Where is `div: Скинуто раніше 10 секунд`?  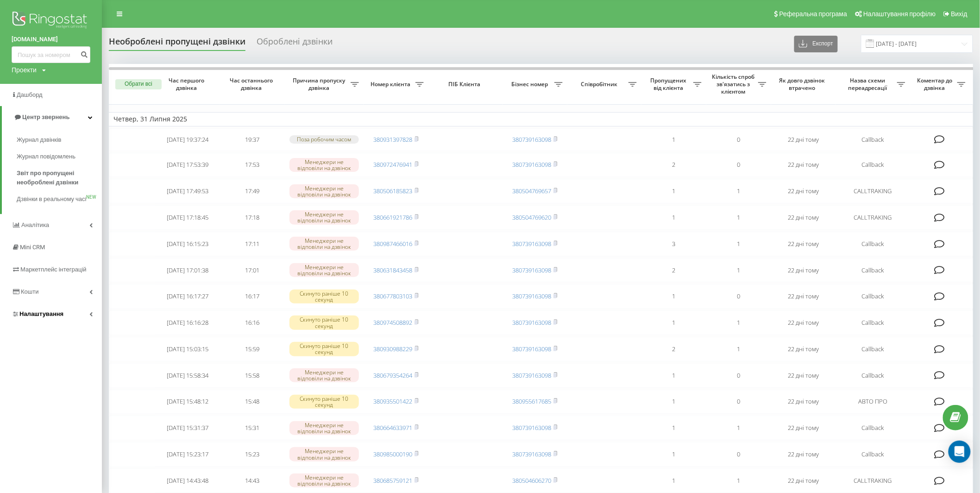 div: Скинуто раніше 10 секунд is located at coordinates (324, 402).